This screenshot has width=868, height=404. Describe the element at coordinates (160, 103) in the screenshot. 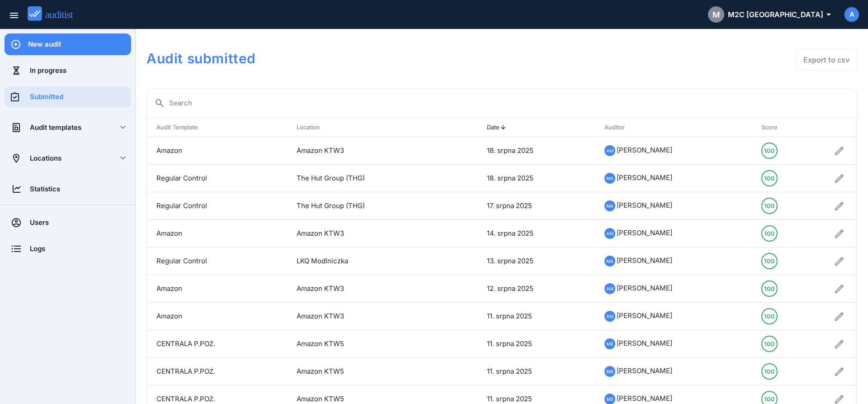

I see `i: search` at that location.